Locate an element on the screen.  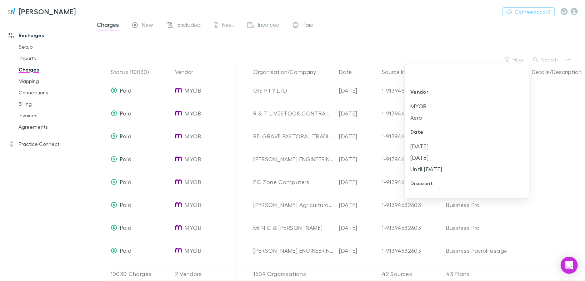
div: Discount is located at coordinates (467, 183).